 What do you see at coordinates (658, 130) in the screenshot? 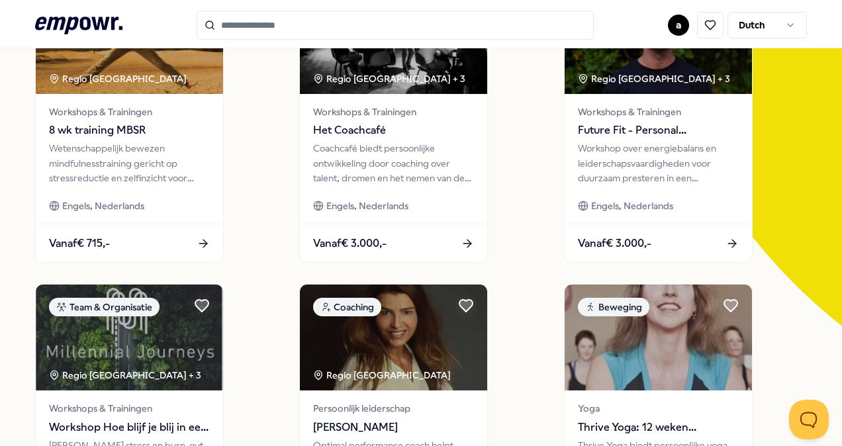
I see `span: Future Fit - Personal Empowerment Program - voor Teams` at bounding box center [658, 130].